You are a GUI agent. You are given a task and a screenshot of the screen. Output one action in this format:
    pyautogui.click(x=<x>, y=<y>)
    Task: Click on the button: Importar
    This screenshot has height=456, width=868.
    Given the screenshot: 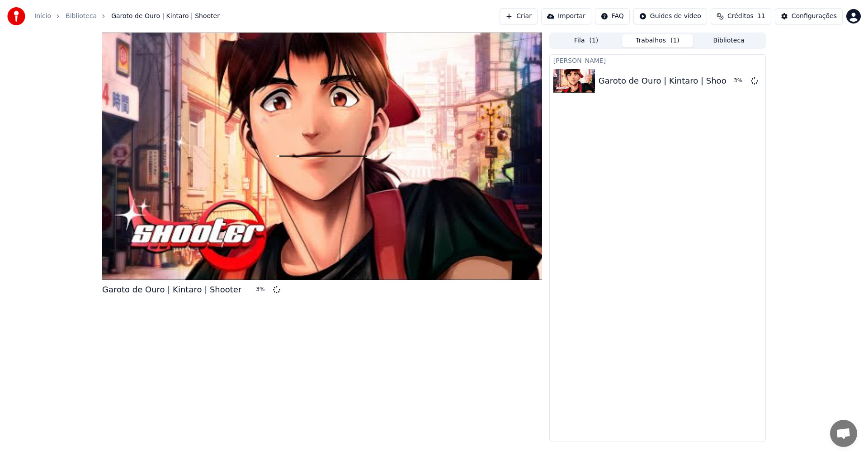 What is the action you would take?
    pyautogui.click(x=566, y=16)
    